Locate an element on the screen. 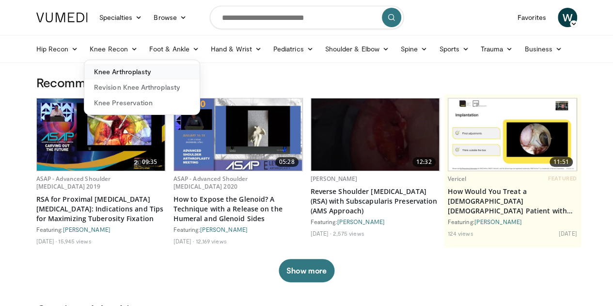 The height and width of the screenshot is (306, 613). a: Favorites is located at coordinates (531, 17).